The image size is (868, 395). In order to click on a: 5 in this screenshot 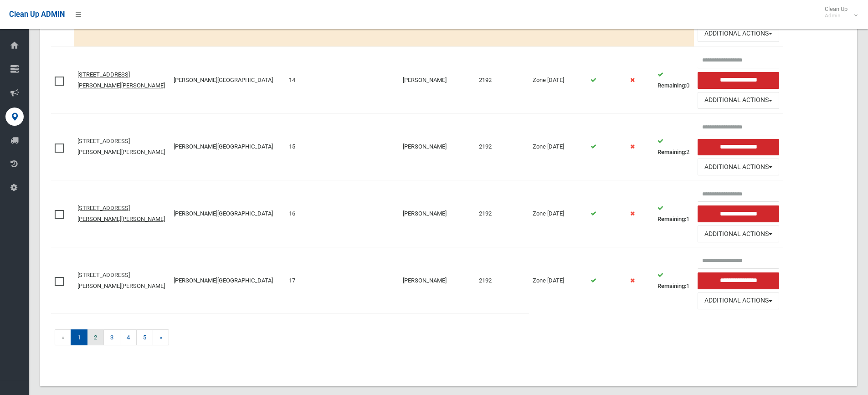, I will do `click(144, 337)`.